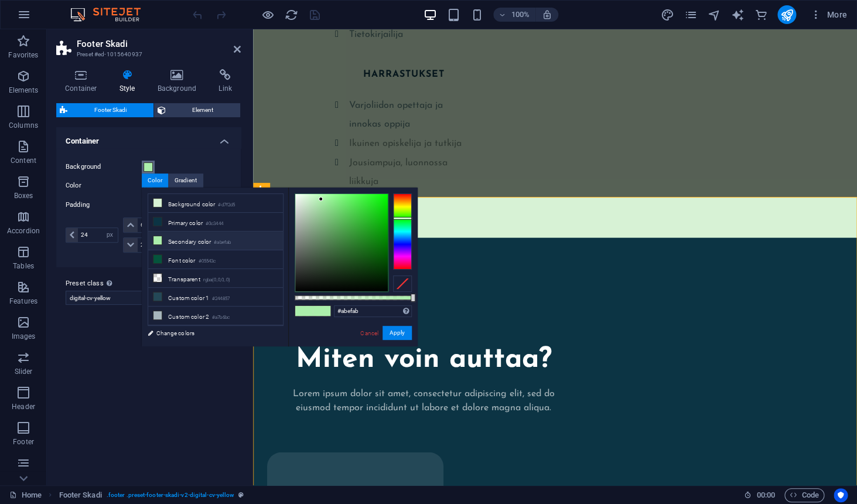 The image size is (857, 504). I want to click on small: rgba(0,0,0,.0), so click(217, 280).